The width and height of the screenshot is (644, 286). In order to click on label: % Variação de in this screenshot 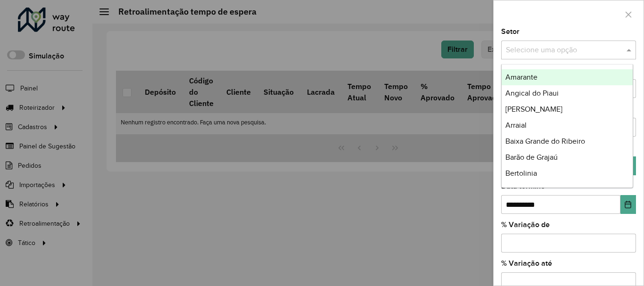, I will do `click(525, 225)`.